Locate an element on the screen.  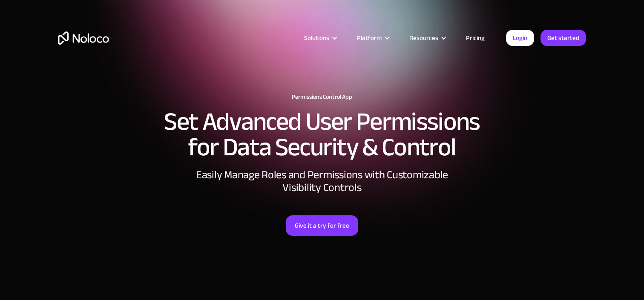
a: Give it a try for free is located at coordinates (322, 225).